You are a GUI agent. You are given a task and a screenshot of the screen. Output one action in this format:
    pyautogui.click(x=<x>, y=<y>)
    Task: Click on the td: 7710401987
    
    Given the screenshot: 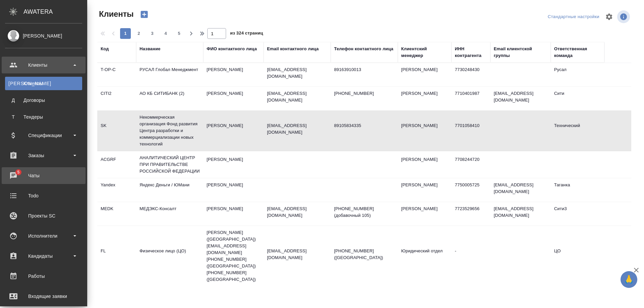 What is the action you would take?
    pyautogui.click(x=471, y=99)
    